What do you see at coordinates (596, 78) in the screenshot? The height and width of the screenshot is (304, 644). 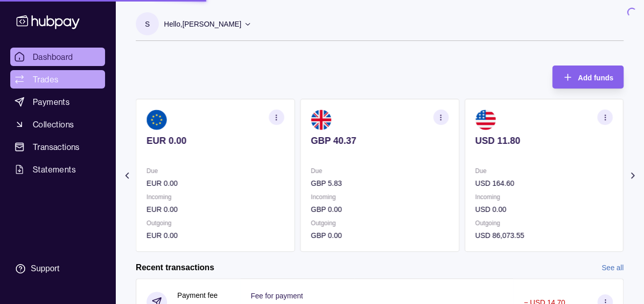 I see `span: Add funds` at bounding box center [596, 78].